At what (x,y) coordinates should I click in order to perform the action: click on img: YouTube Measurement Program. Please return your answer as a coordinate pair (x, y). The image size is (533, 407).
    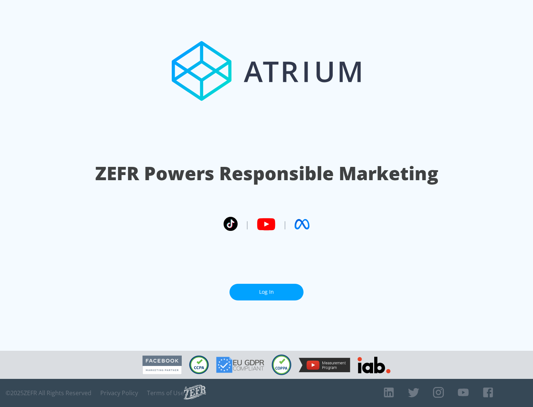
    Looking at the image, I should click on (324, 365).